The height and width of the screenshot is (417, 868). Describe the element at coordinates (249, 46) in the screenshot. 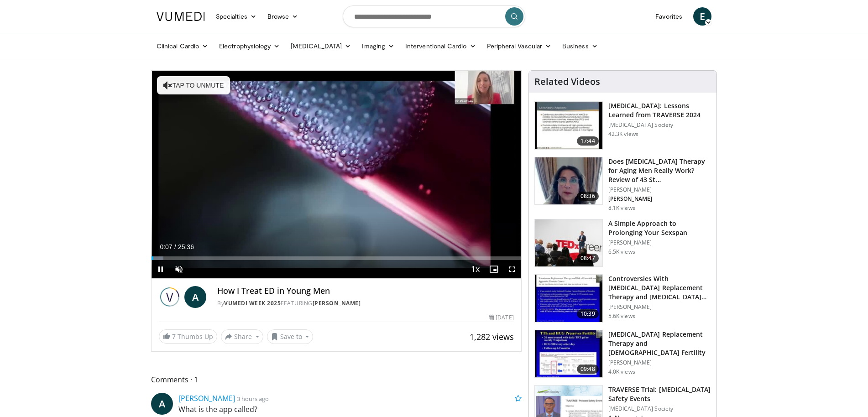

I see `a: Electrophysiology` at that location.